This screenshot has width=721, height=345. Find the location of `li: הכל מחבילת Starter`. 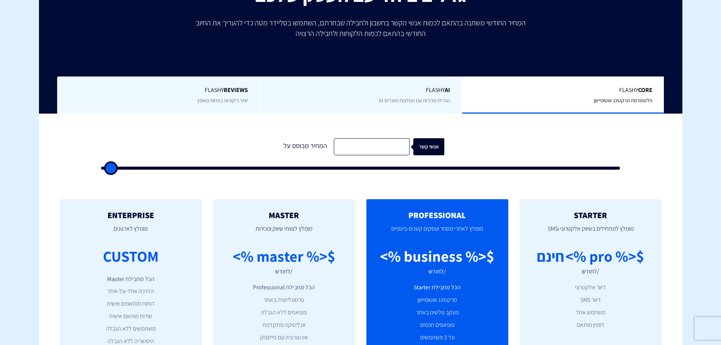

li: הכל מחבילת Starter is located at coordinates (437, 287).